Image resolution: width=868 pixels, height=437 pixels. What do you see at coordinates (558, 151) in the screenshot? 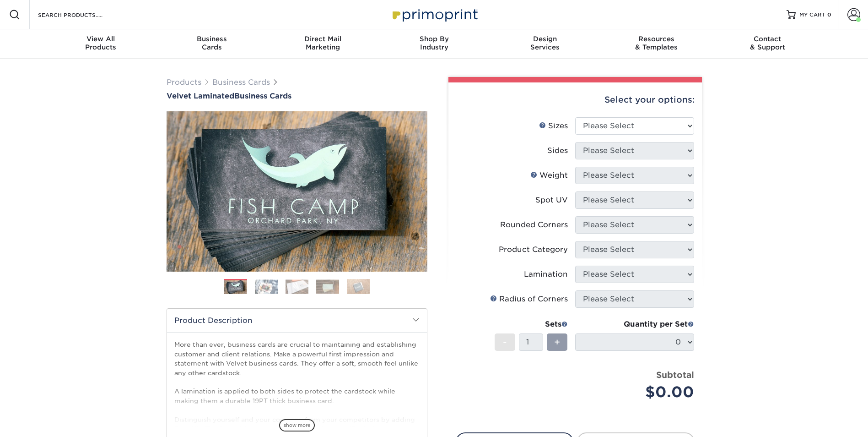
I see `div: Sides` at bounding box center [558, 151].